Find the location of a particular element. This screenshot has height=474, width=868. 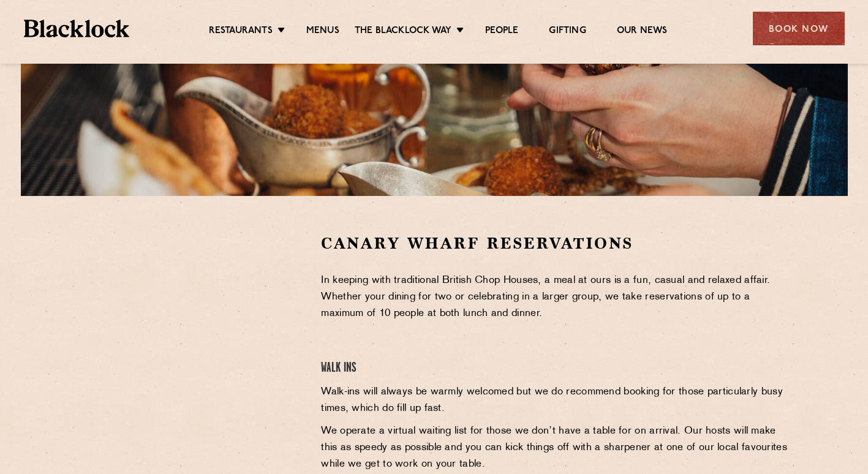

a: Gifting is located at coordinates (567, 32).